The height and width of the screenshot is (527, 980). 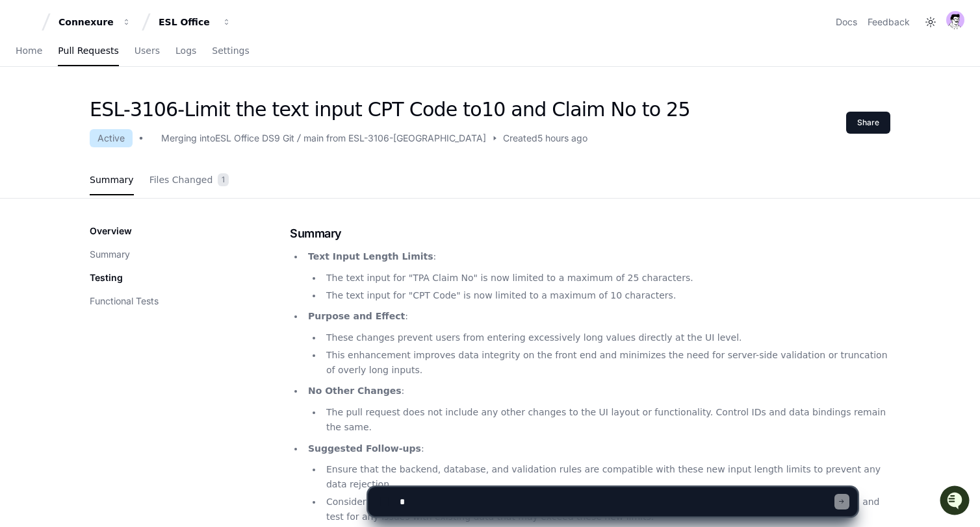 What do you see at coordinates (186, 22) in the screenshot?
I see `div: ESL Office` at bounding box center [186, 22].